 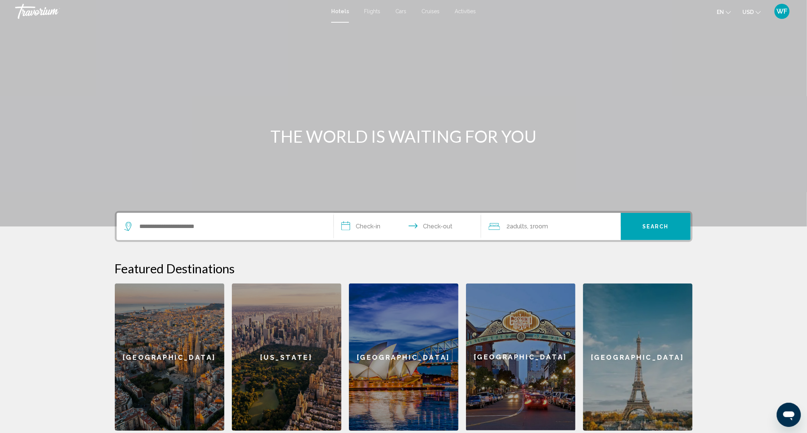 What do you see at coordinates (340, 11) in the screenshot?
I see `span: Hotels` at bounding box center [340, 11].